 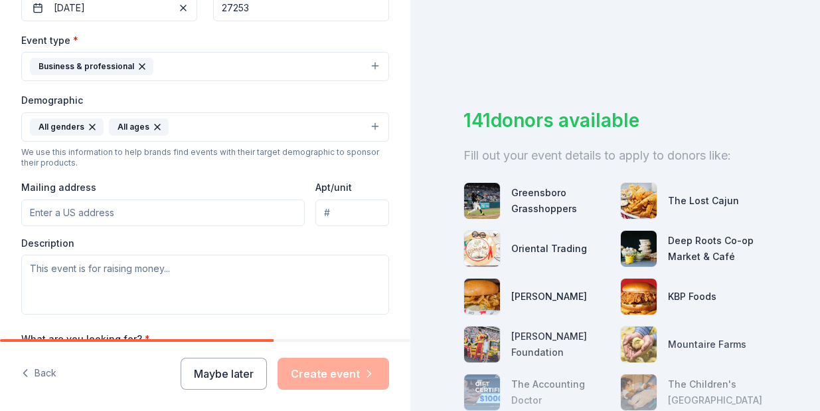 What do you see at coordinates (52, 100) in the screenshot?
I see `label: Demographic` at bounding box center [52, 100].